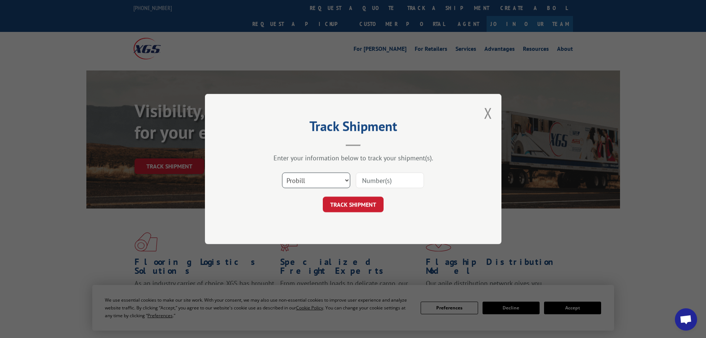 The width and height of the screenshot is (706, 338). I want to click on div: Open chat, so click(686, 319).